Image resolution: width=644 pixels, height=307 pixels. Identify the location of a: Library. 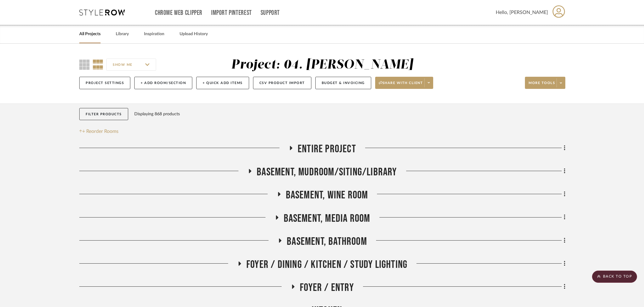
(122, 34).